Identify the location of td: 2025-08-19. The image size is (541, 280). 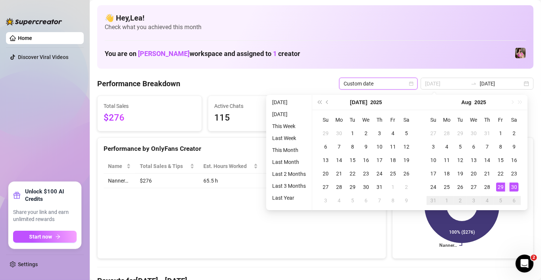
(460, 174).